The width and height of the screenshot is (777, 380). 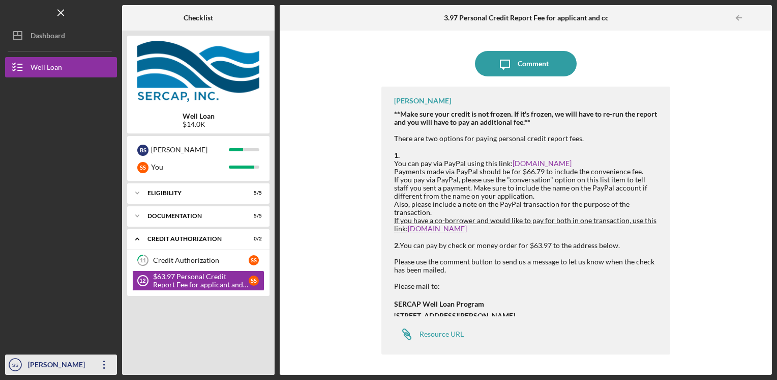 What do you see at coordinates (528, 266) in the screenshot?
I see `div: Please use the comment button to send us a message to let us know when the check has been mailed.` at bounding box center [528, 266].